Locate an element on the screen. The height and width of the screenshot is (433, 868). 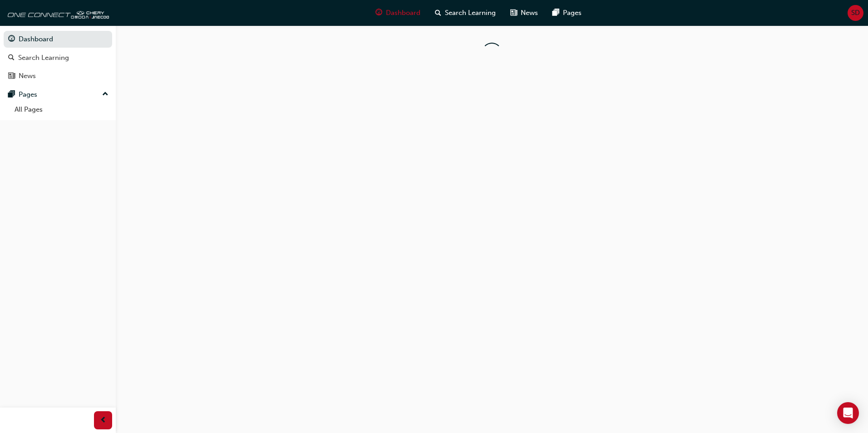
div: Open Intercom Messenger is located at coordinates (848, 413).